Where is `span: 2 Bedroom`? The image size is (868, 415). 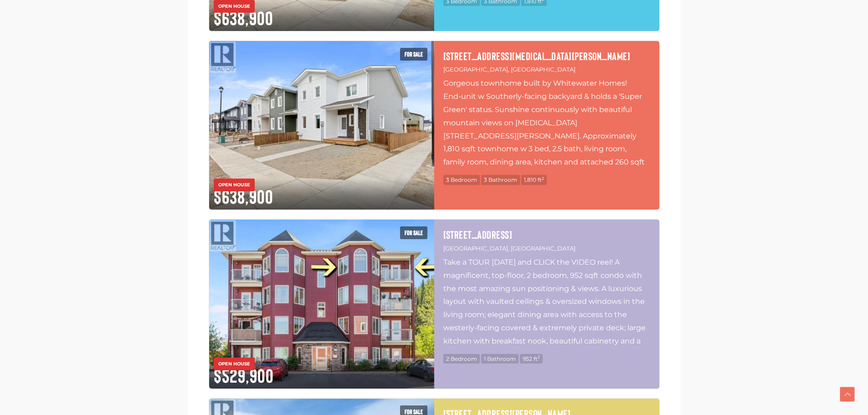
span: 2 Bedroom is located at coordinates (461, 359).